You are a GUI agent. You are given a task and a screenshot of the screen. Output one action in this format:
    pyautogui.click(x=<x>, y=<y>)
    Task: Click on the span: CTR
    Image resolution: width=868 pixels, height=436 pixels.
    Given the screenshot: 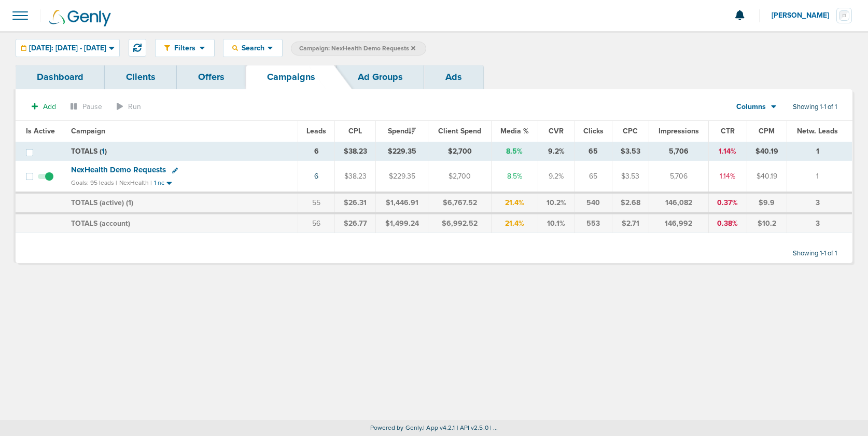 What is the action you would take?
    pyautogui.click(x=727, y=131)
    